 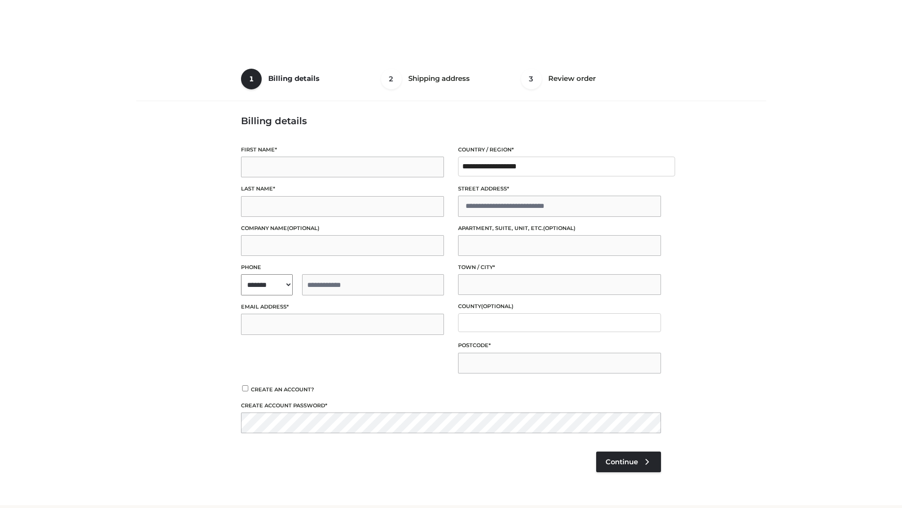 What do you see at coordinates (560, 345) in the screenshot?
I see `label: Postcode` at bounding box center [560, 345].